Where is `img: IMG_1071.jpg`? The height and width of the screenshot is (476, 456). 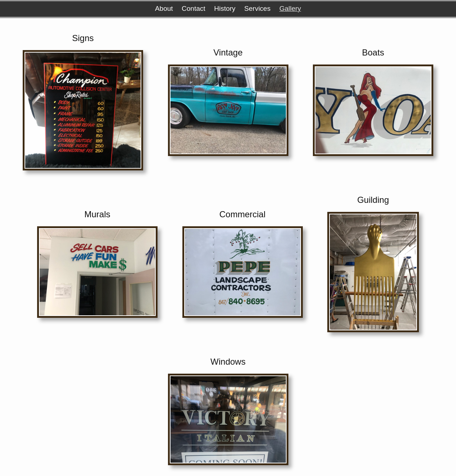 img: IMG_1071.jpg is located at coordinates (373, 272).